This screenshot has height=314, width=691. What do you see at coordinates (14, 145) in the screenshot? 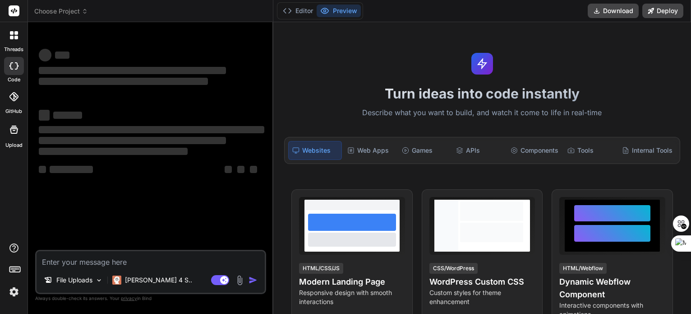
I see `label: Upload` at bounding box center [14, 145].